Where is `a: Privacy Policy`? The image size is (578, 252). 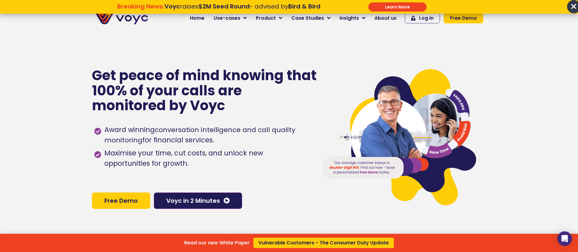 a: Privacy Policy is located at coordinates (139, 129).